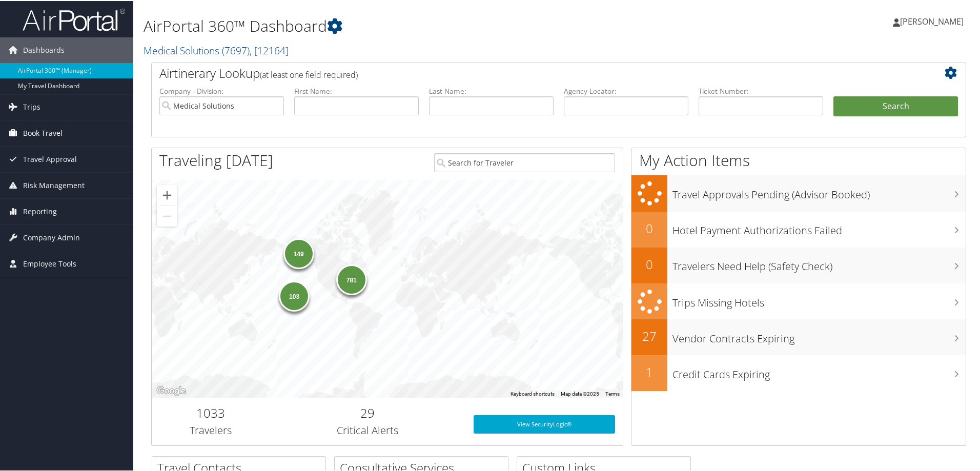 Image resolution: width=980 pixels, height=471 pixels. I want to click on input: Search for Traveler, so click(524, 161).